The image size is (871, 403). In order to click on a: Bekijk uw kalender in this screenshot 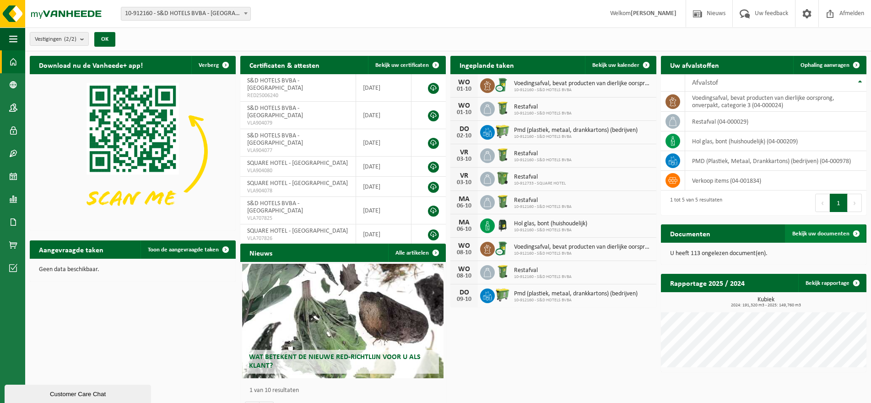, I will do `click(620, 65)`.